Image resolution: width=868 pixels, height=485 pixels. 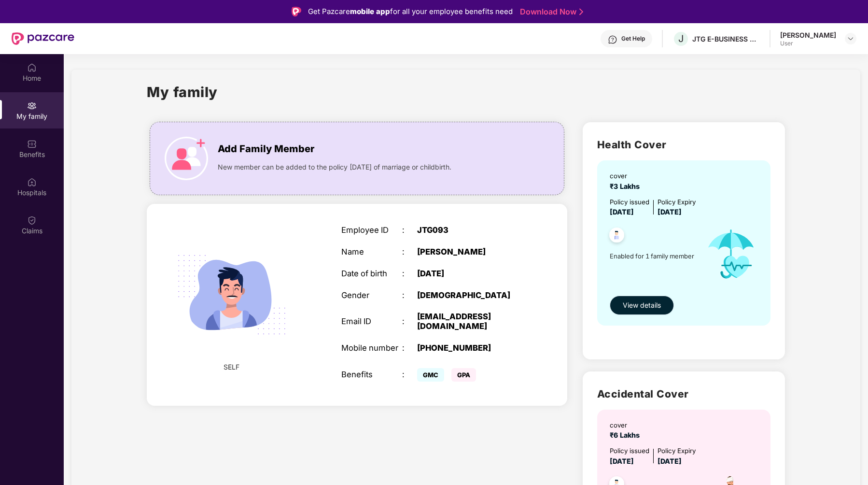 What do you see at coordinates (371, 231) in the screenshot?
I see `div: Employee ID` at bounding box center [371, 231].